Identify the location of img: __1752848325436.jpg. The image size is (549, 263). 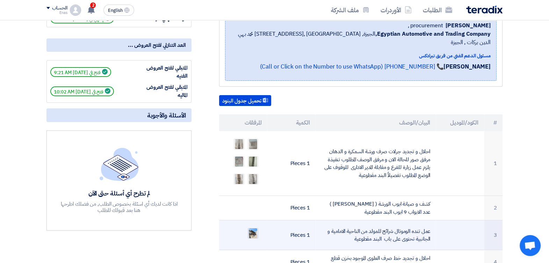
(253, 233).